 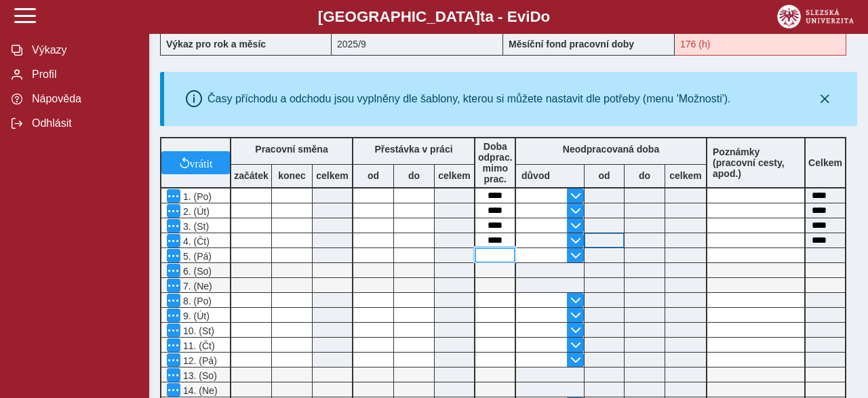 I want to click on span: 8. (Po), so click(x=196, y=301).